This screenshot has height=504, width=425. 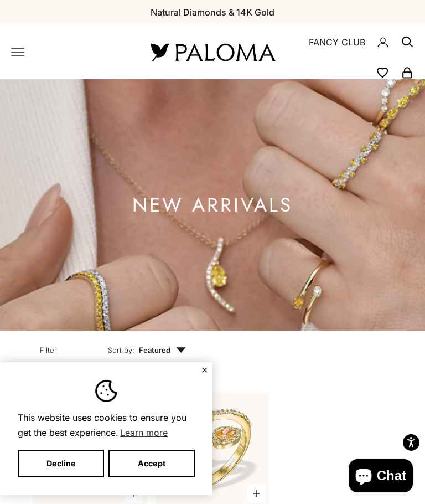 What do you see at coordinates (106, 426) in the screenshot?
I see `span: This website uses cookies to ensure you get the best experience.` at bounding box center [106, 426].